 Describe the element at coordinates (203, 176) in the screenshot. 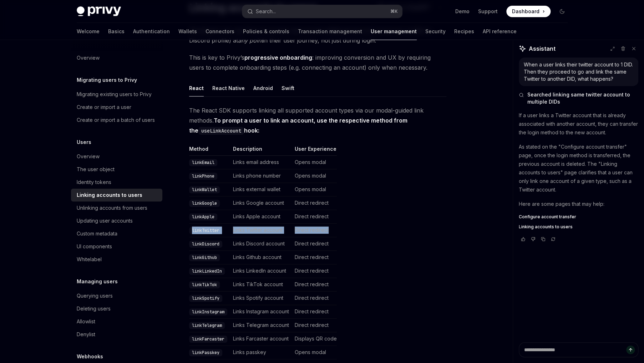

I see `code: linkPhone` at that location.